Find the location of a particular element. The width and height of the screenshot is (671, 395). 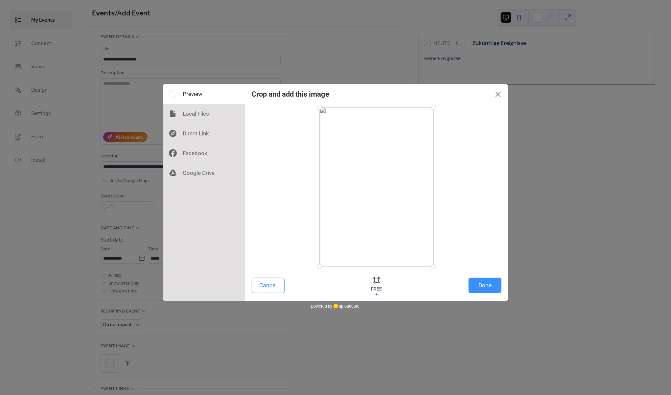

div: Facebook is located at coordinates (204, 153).